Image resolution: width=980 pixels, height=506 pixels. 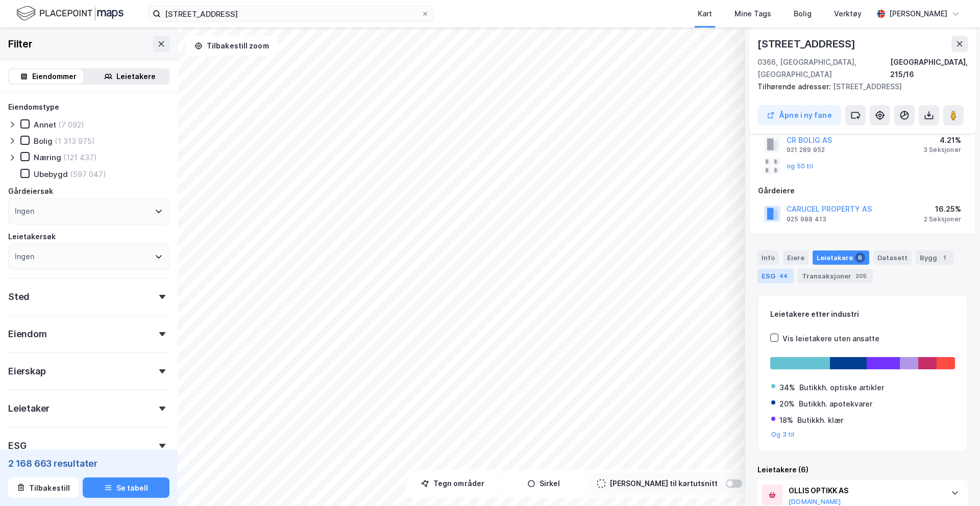 What do you see at coordinates (126, 488) in the screenshot?
I see `button: Se tabell` at bounding box center [126, 488].